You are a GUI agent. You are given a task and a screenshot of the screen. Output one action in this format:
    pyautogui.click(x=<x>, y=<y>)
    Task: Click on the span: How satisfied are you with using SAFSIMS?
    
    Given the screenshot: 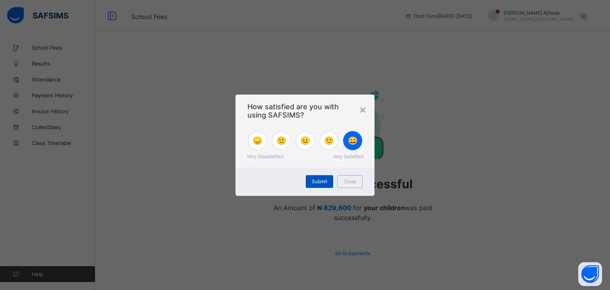 What is the action you would take?
    pyautogui.click(x=305, y=111)
    